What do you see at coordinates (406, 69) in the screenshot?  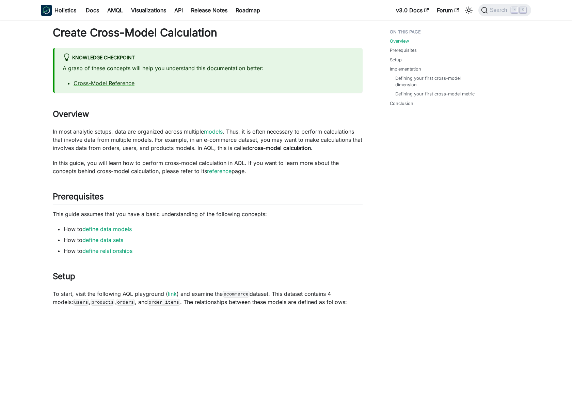 I see `a: Implementation` at bounding box center [406, 69].